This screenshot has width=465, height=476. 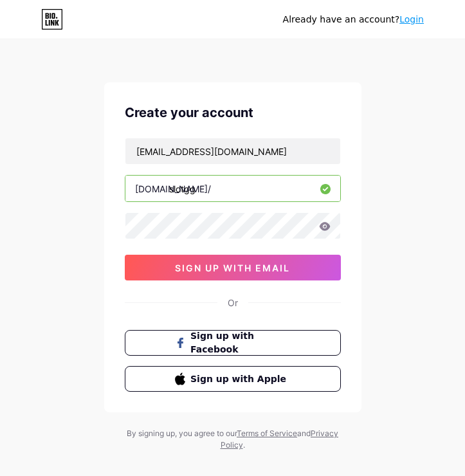 I want to click on div: Or, so click(x=233, y=303).